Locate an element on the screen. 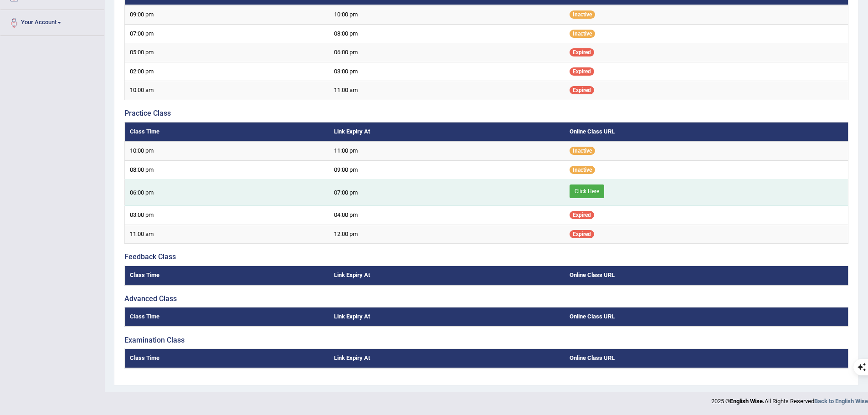 The width and height of the screenshot is (868, 415). td: 12:00 pm is located at coordinates (446, 234).